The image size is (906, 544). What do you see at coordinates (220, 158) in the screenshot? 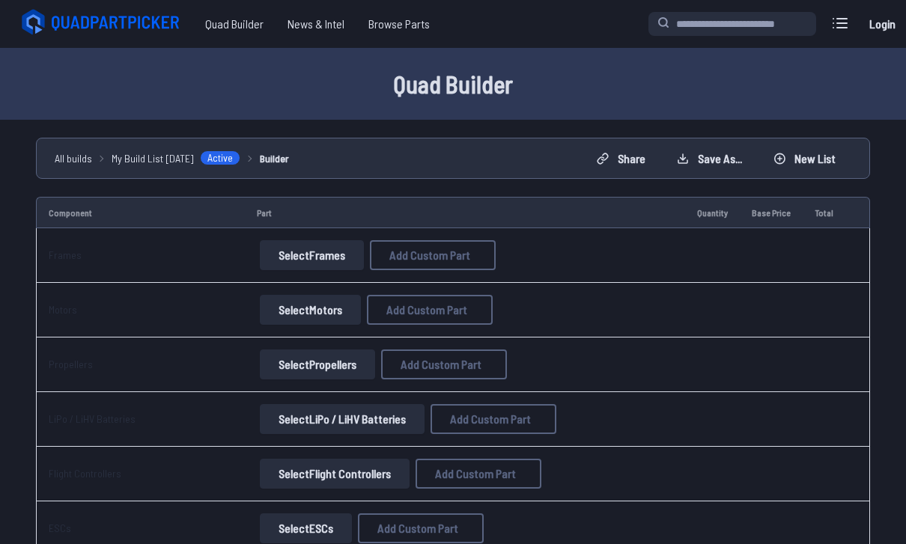
I see `span: Active` at bounding box center [220, 158].